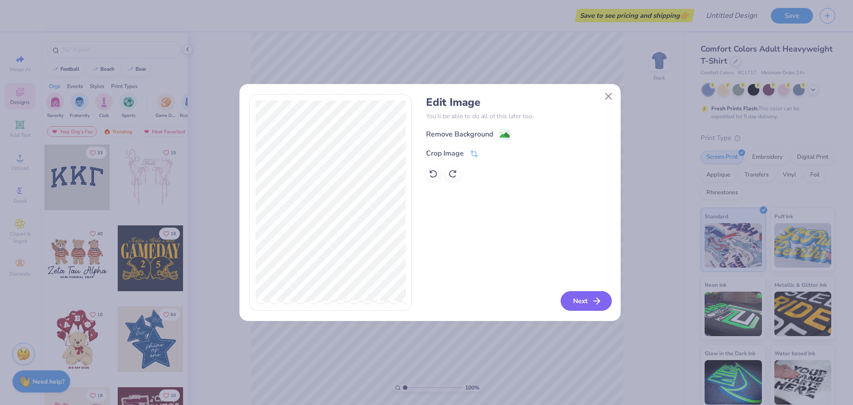  I want to click on p: You’ll be able to do all of this later too., so click(518, 116).